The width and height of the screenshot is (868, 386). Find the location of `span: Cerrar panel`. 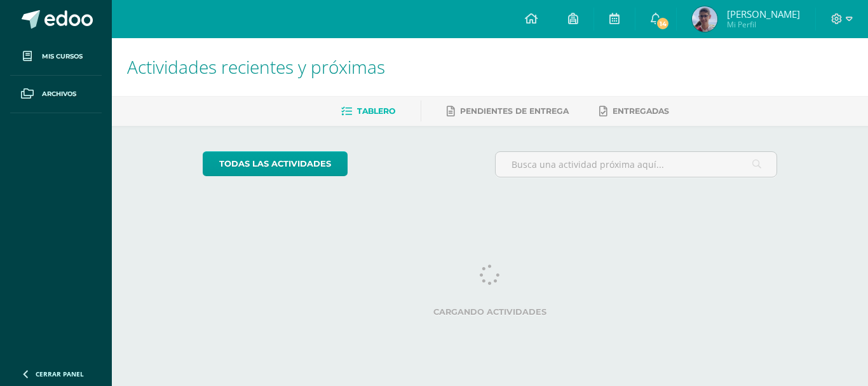

span: Cerrar panel is located at coordinates (60, 374).